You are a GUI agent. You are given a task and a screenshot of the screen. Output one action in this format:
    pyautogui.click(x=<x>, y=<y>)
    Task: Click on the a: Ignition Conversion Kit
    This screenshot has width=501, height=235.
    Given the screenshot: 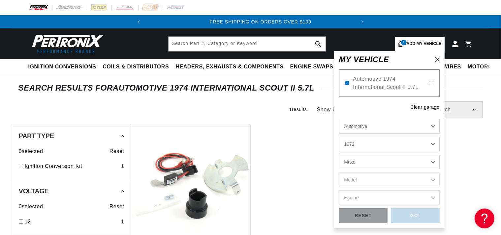 What is the action you would take?
    pyautogui.click(x=72, y=166)
    